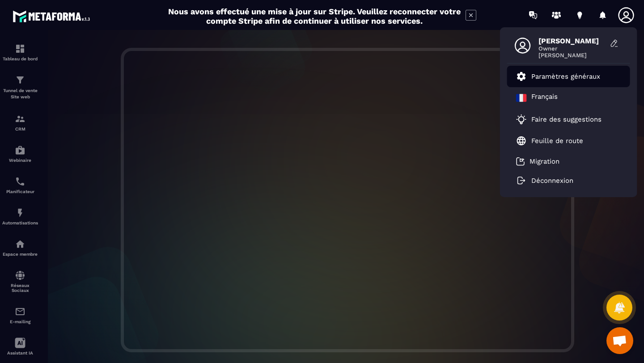  Describe the element at coordinates (20, 247) in the screenshot. I see `a: automationsautomationsEspace membre` at that location.